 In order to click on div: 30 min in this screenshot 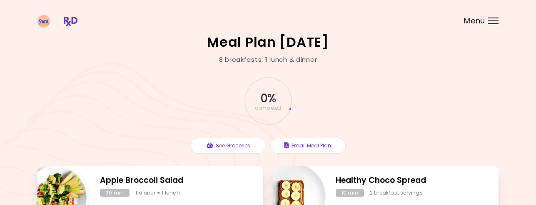, I will do `click(115, 193)`.